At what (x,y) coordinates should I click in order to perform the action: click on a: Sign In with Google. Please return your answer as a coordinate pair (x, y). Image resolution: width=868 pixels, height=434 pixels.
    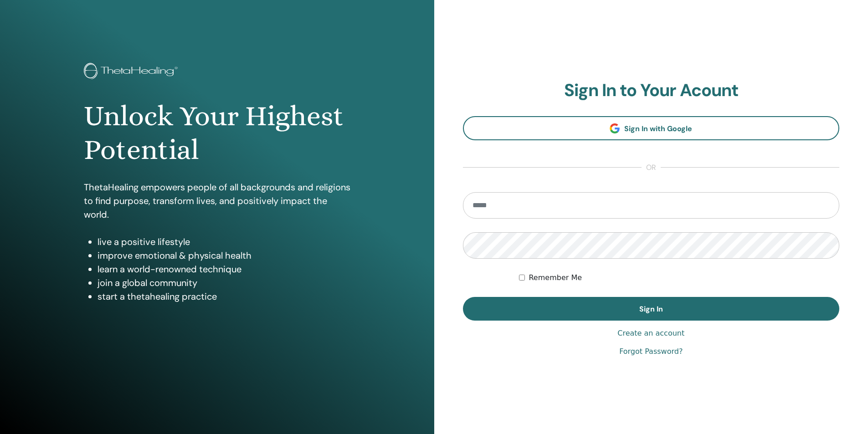
    Looking at the image, I should click on (651, 128).